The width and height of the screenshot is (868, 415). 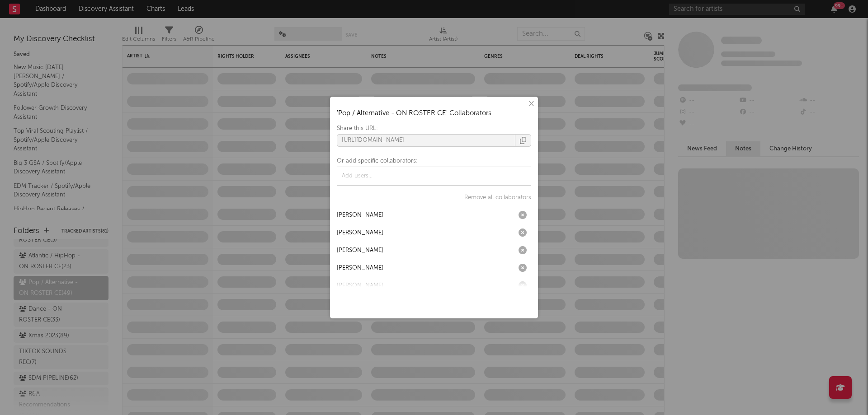 I want to click on div: Remove all collaborators, so click(x=498, y=198).